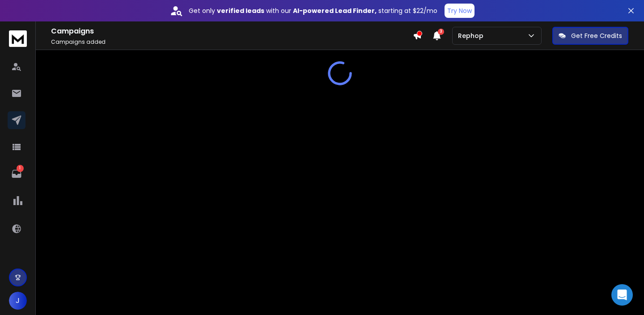 The height and width of the screenshot is (315, 644). Describe the element at coordinates (232, 42) in the screenshot. I see `p: Campaigns added` at that location.